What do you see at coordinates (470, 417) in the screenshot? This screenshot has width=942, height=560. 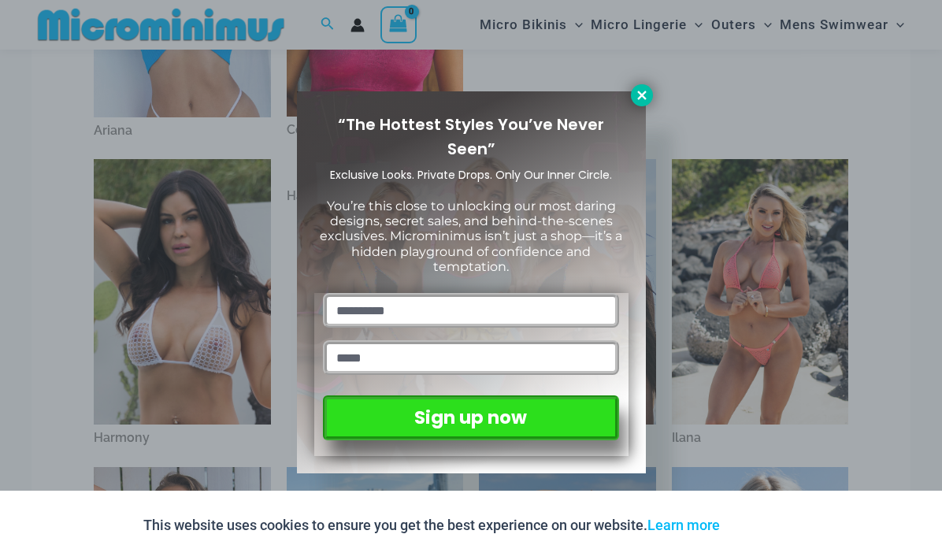 I see `button: Sign up now` at bounding box center [470, 417].